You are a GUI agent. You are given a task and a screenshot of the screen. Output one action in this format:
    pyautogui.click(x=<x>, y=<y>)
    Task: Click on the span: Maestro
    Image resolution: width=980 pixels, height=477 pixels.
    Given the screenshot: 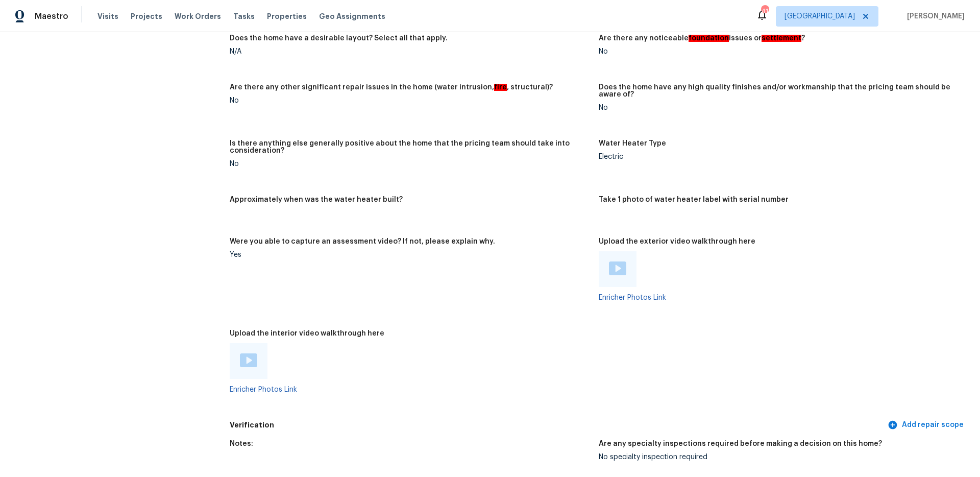 What is the action you would take?
    pyautogui.click(x=52, y=16)
    